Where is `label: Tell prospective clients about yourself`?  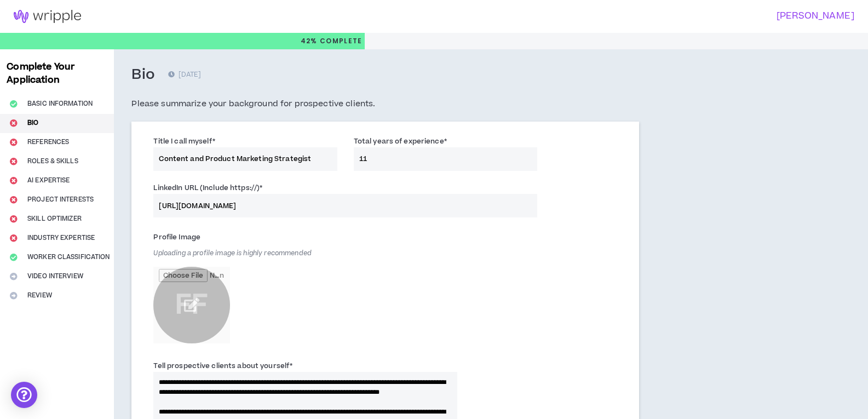 label: Tell prospective clients about yourself is located at coordinates (223, 366).